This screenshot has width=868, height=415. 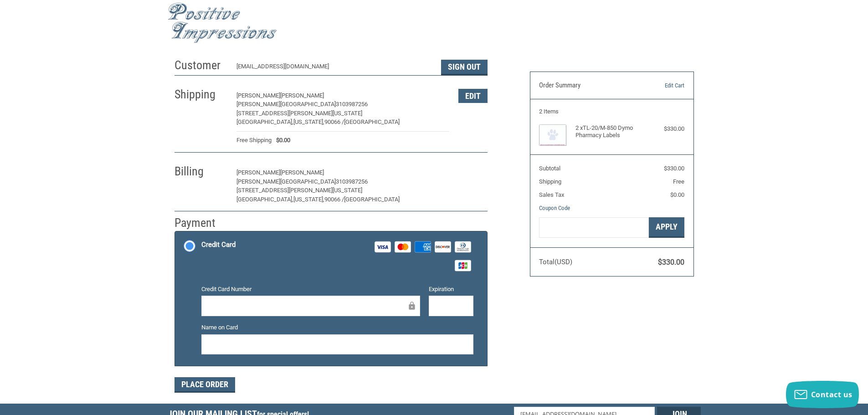 I want to click on button: Place Order, so click(x=205, y=385).